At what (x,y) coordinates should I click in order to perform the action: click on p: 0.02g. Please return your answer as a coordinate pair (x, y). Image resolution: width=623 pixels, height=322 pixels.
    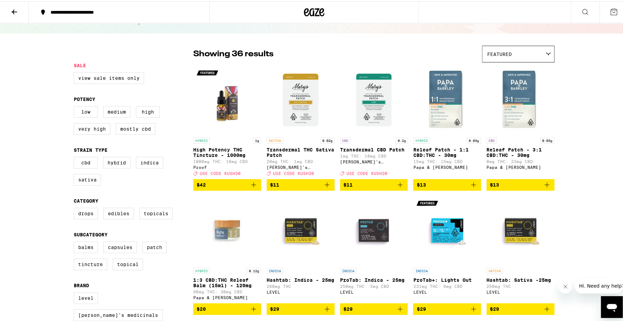
    Looking at the image, I should click on (328, 139).